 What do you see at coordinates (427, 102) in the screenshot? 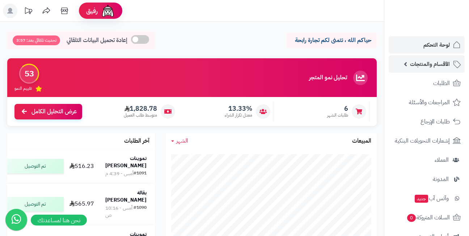
I see `a: المراجعات والأسئلة` at bounding box center [427, 102].